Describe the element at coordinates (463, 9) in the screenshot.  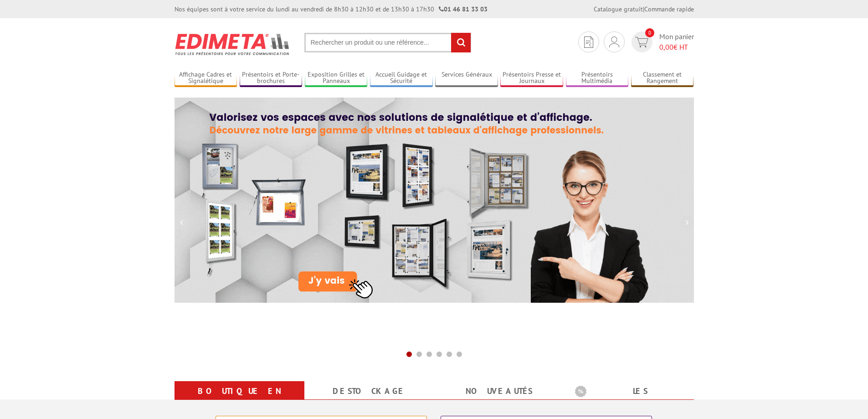
I see `strong: 01 46 81 33 03` at that location.